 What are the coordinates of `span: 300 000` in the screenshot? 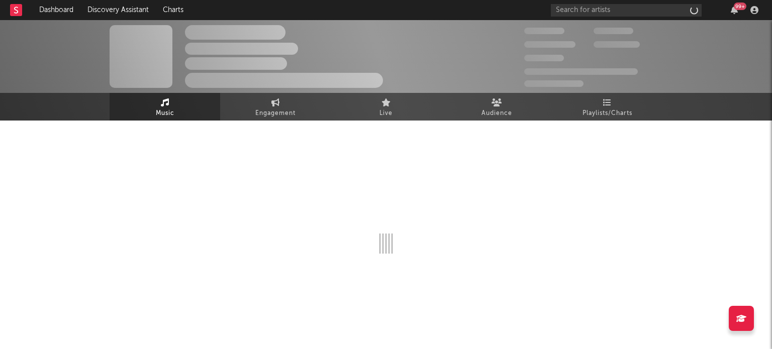 It's located at (544, 31).